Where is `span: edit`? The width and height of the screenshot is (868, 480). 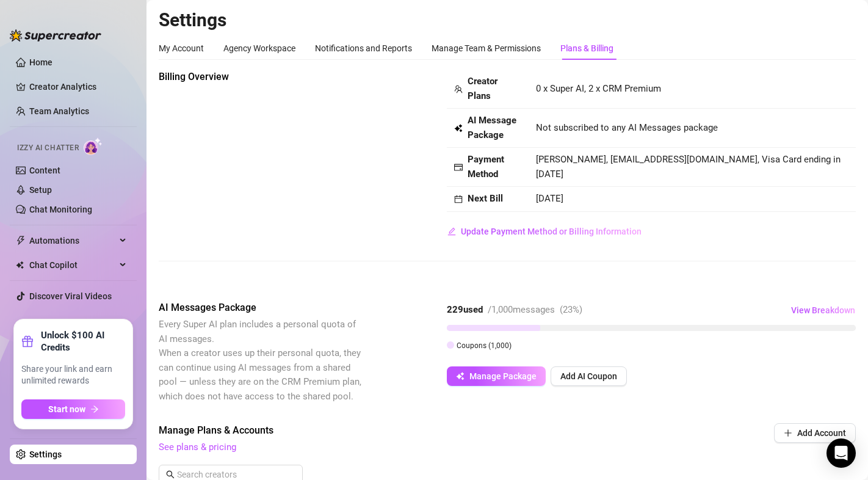 span: edit is located at coordinates (452, 232).